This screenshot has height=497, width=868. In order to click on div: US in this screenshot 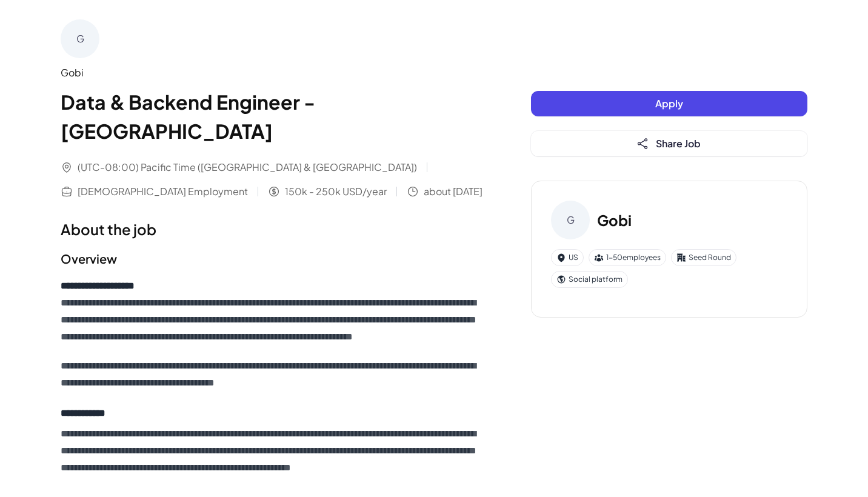, I will do `click(567, 258)`.